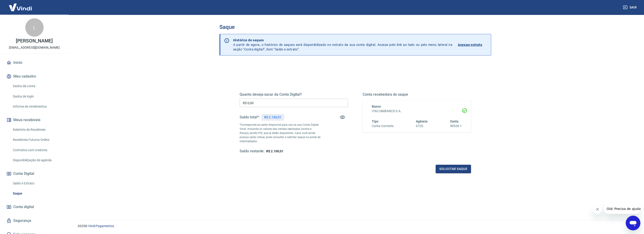 This screenshot has height=234, width=644. I want to click on a: Segurança, so click(34, 221).